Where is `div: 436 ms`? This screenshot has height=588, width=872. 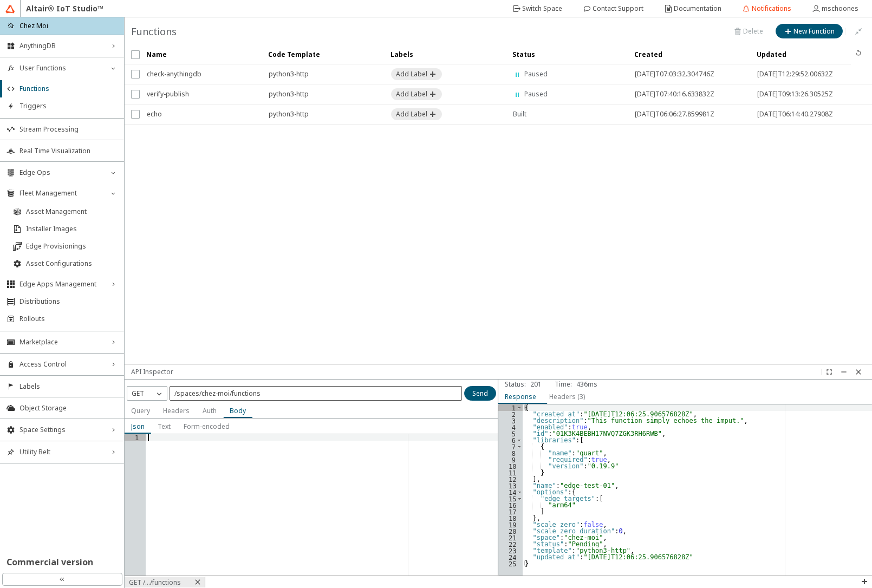 div: 436 ms is located at coordinates (587, 384).